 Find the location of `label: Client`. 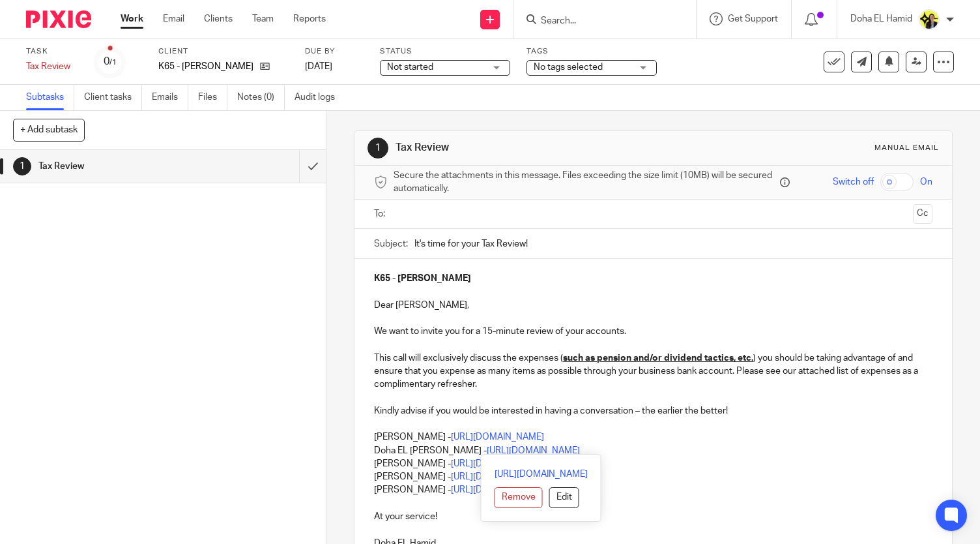

label: Client is located at coordinates (224, 52).